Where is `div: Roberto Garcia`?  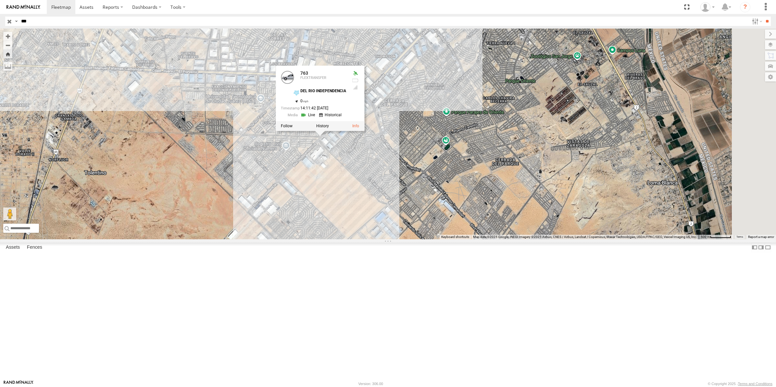 div: Roberto Garcia is located at coordinates (707, 7).